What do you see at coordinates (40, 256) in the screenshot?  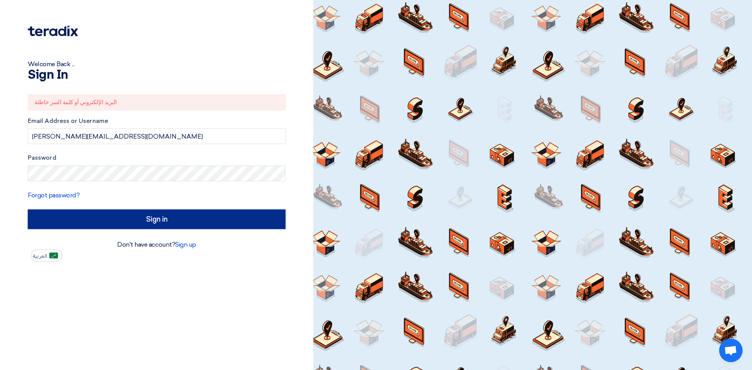 I see `span: العربية` at bounding box center [40, 256].